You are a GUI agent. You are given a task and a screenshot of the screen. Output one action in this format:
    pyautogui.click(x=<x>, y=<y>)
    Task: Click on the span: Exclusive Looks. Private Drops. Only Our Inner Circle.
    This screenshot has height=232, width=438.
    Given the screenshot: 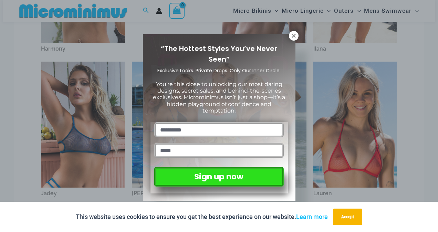 What is the action you would take?
    pyautogui.click(x=219, y=71)
    